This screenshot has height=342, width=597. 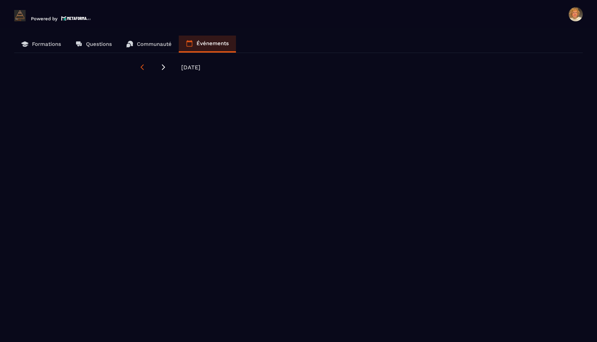 I want to click on img: logo-branding, so click(x=20, y=16).